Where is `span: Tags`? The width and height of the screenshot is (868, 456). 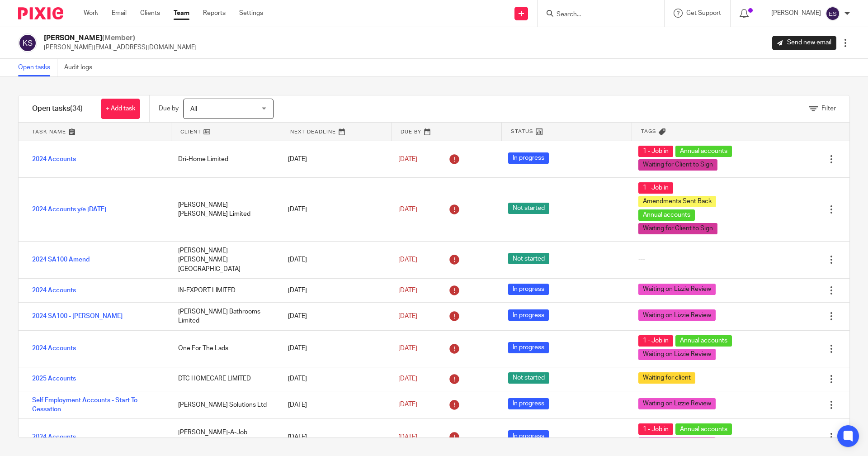 span: Tags is located at coordinates (649, 131).